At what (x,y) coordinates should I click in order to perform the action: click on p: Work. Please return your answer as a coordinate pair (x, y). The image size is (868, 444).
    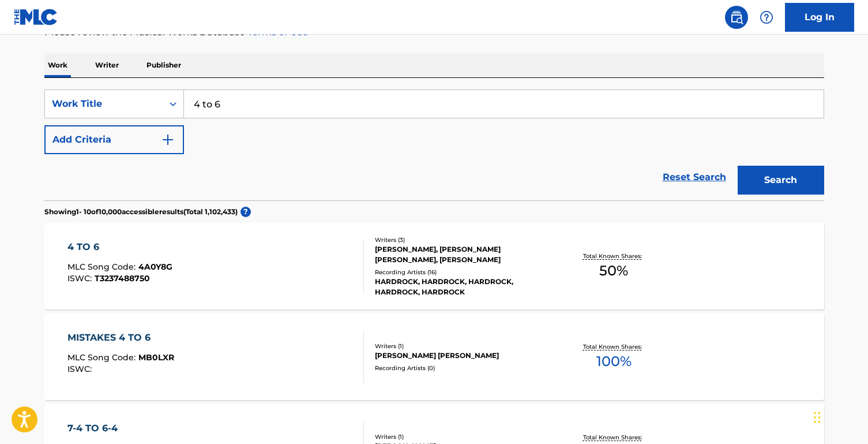
    Looking at the image, I should click on (58, 65).